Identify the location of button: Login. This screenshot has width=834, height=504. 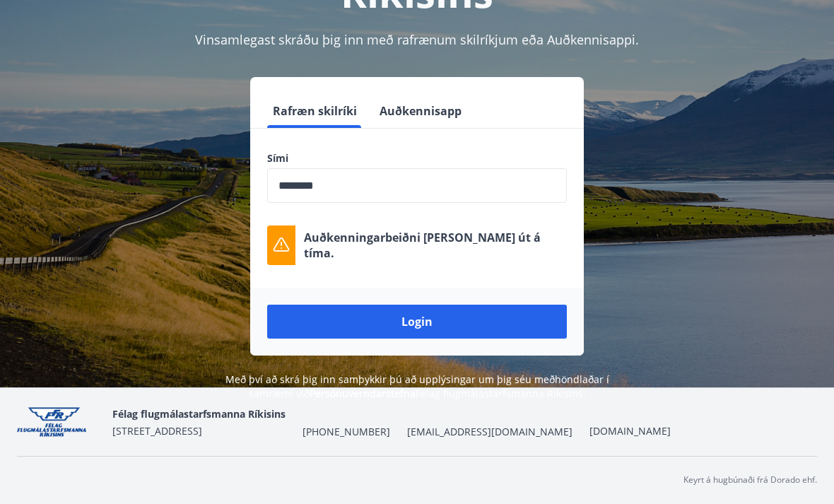
(417, 321).